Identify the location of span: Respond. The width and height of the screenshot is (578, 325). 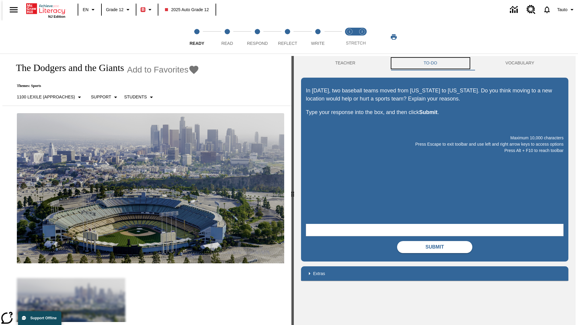
(257, 43).